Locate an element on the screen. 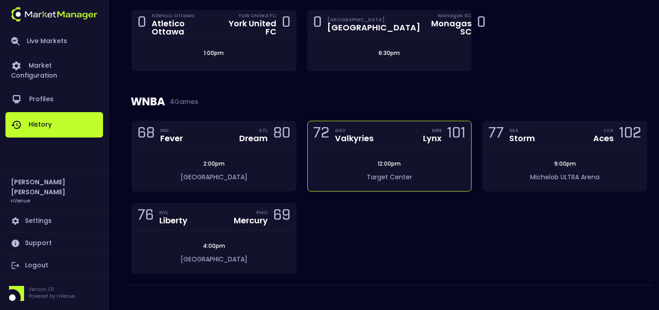 The image size is (659, 310). img: logo is located at coordinates (54, 14).